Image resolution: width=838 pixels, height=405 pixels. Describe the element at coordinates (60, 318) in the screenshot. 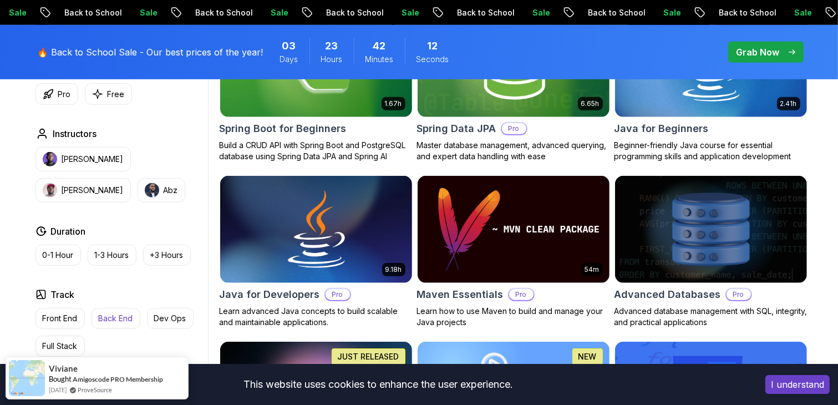

I see `p: Front End` at that location.